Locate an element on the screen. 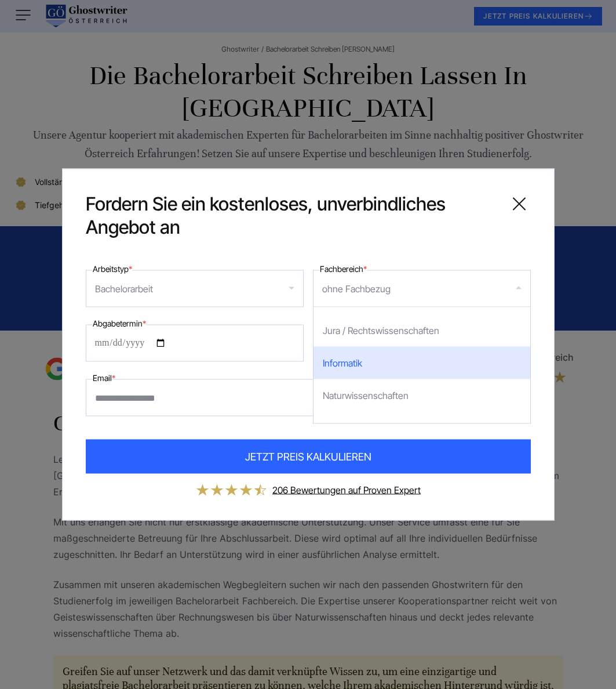 This screenshot has width=616, height=689. a: 206 Bewertungen auf Proven Expert is located at coordinates (347, 490).